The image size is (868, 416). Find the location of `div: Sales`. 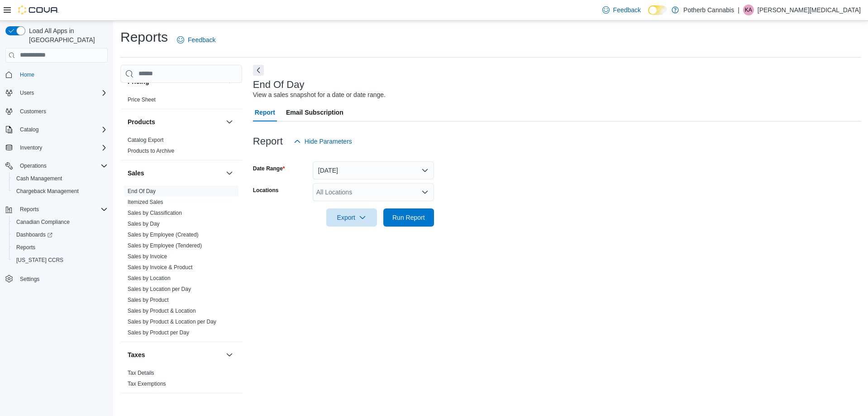

div: Sales is located at coordinates (181, 263).